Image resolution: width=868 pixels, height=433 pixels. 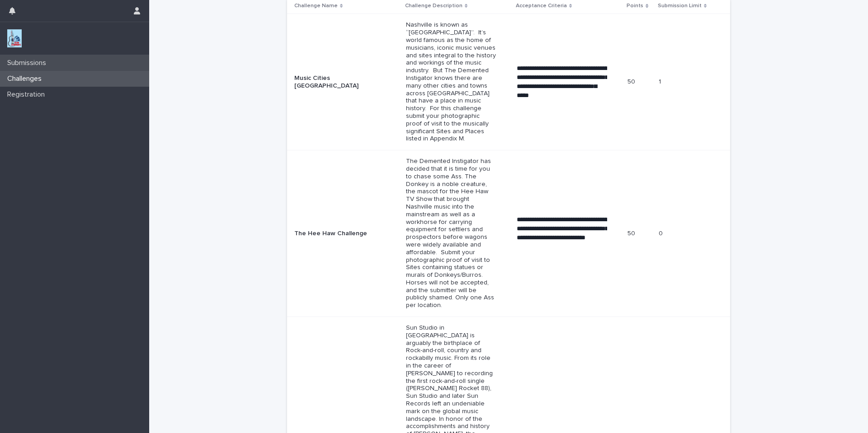 I want to click on p: The Demented Instigator has decided that it is time for you to chase some Ass. The Donkey is a no..., so click(x=451, y=234).